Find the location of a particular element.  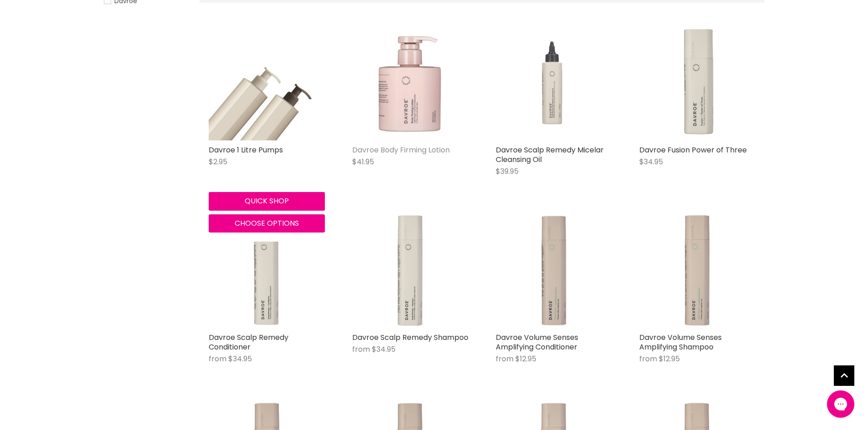

span: $41.95 is located at coordinates (363, 162).